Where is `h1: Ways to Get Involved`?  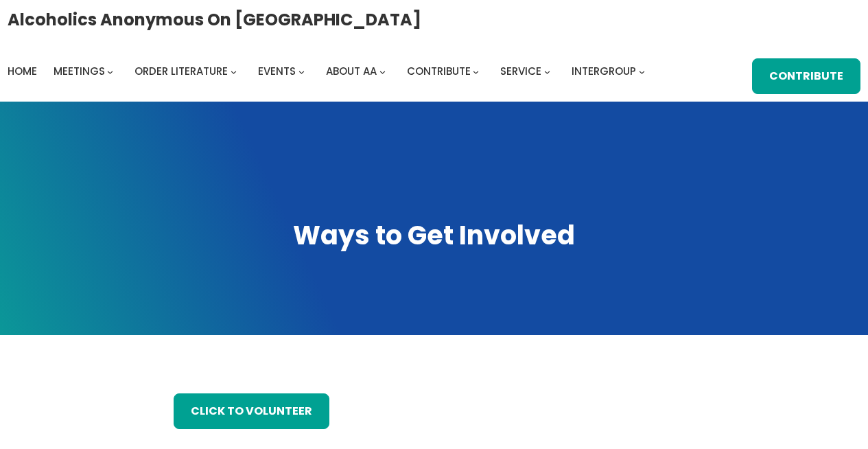 h1: Ways to Get Involved is located at coordinates (433, 236).